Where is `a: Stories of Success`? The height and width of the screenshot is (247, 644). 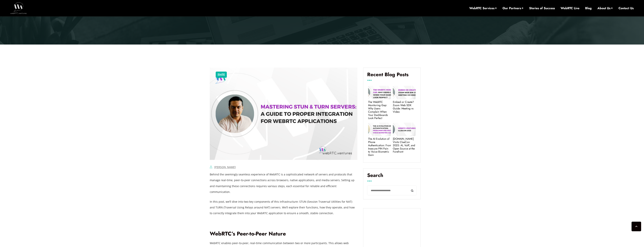 a: Stories of Success is located at coordinates (542, 8).